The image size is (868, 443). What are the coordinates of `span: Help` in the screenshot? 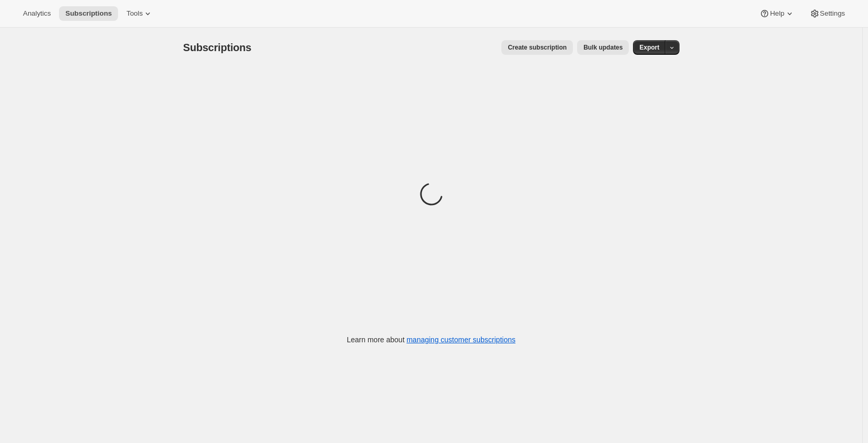 It's located at (777, 14).